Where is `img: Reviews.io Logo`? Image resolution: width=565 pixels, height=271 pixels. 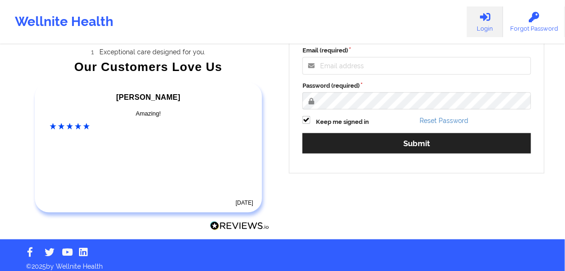 img: Reviews.io Logo is located at coordinates (240, 226).